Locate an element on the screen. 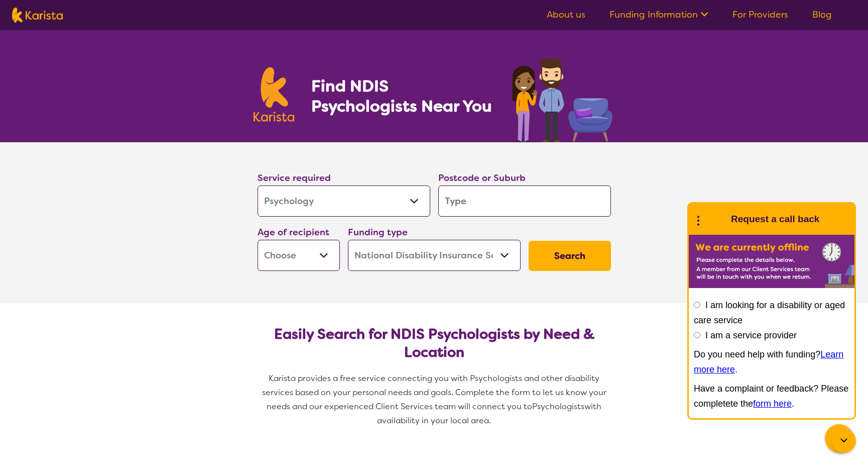 The image size is (868, 465). label: I am a service provider is located at coordinates (751, 335).